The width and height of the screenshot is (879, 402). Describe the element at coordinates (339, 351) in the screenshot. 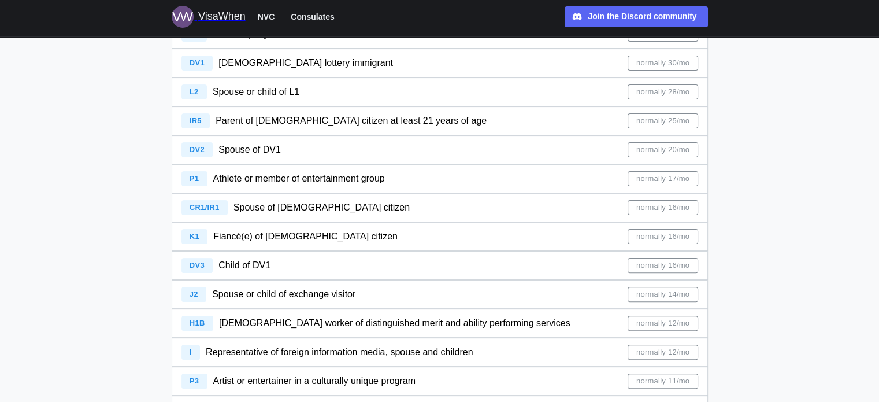

I see `span: Representative of foreign information media, spouse and children` at that location.